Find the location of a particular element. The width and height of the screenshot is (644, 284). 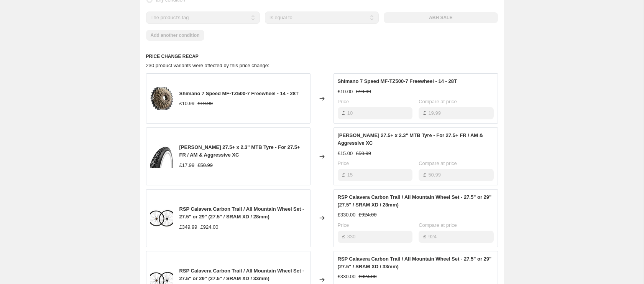

span: 230 product variants were affected by this price change: is located at coordinates (208, 65).